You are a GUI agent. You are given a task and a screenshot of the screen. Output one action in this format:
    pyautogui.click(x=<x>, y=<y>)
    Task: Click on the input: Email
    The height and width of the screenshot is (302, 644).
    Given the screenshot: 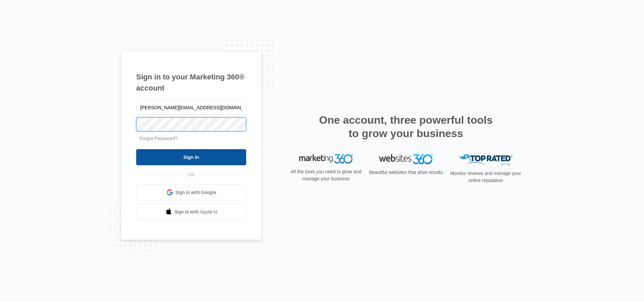 What is the action you would take?
    pyautogui.click(x=191, y=107)
    